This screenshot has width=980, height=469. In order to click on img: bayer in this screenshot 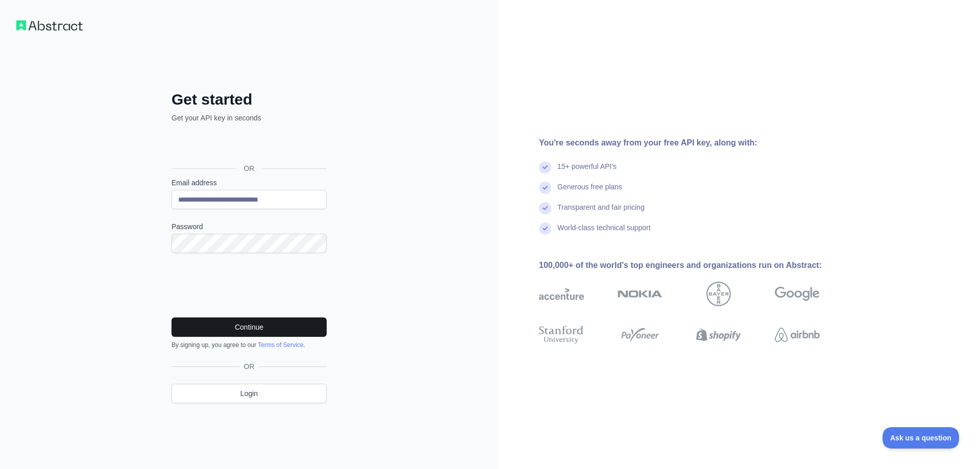, I will do `click(719, 294)`.